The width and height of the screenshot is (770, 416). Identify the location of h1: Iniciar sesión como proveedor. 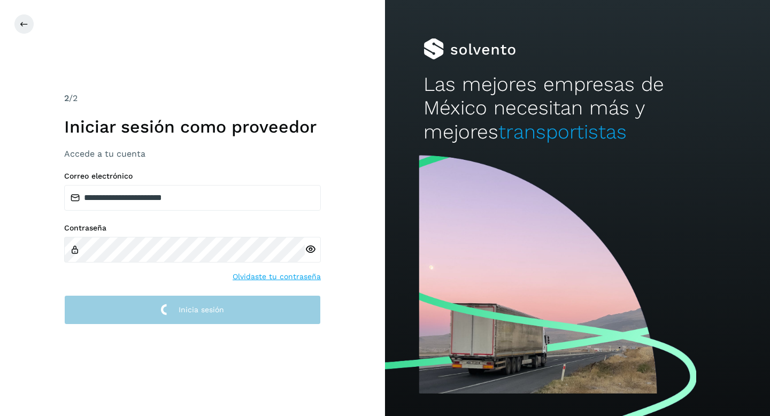
(192, 127).